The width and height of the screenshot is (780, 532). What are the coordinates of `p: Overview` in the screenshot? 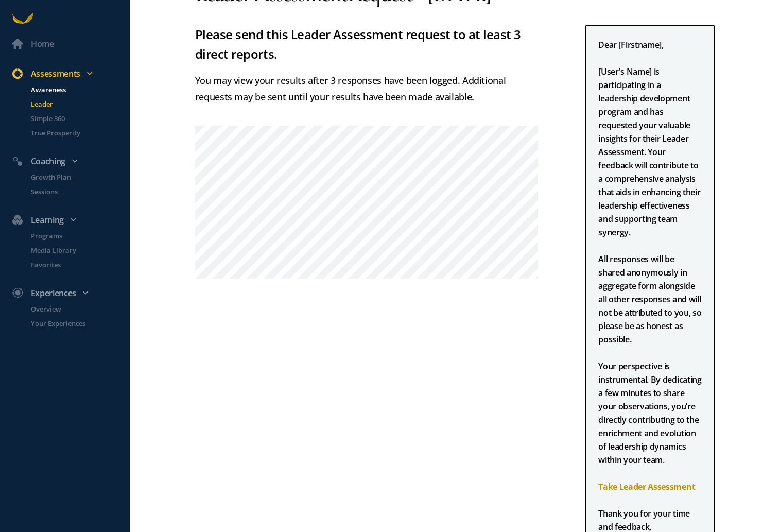 It's located at (79, 309).